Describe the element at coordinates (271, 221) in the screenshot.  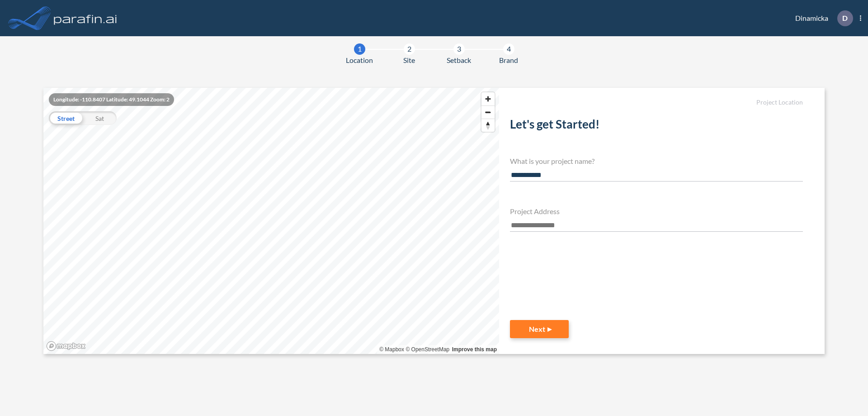
I see `canvas: Map` at that location.